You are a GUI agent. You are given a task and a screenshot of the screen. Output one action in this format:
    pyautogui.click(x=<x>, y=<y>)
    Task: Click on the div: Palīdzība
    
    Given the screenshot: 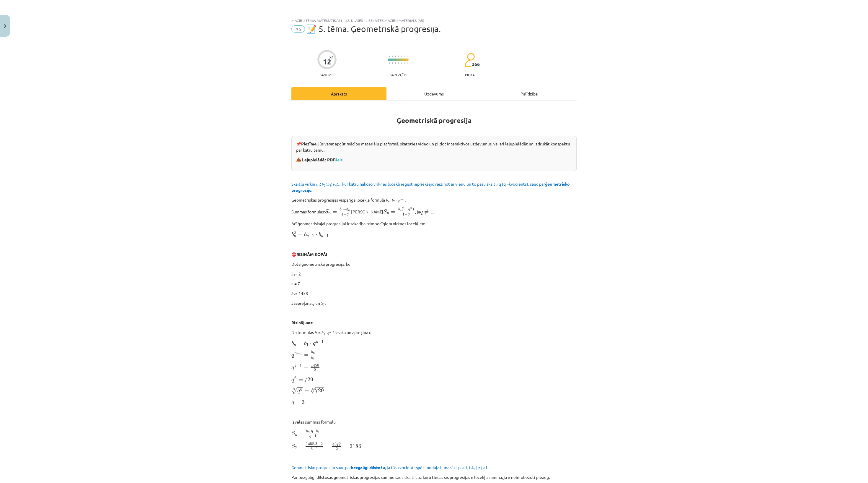 What is the action you would take?
    pyautogui.click(x=529, y=93)
    